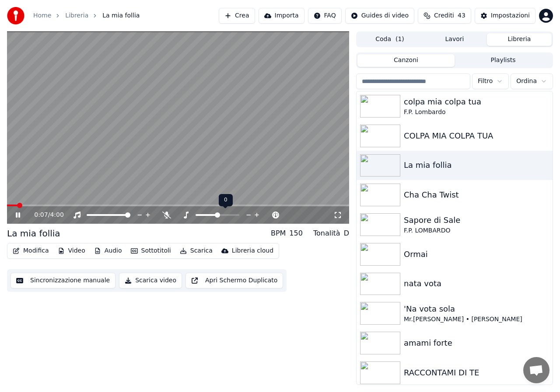 Image resolution: width=560 pixels, height=392 pixels. What do you see at coordinates (121, 16) in the screenshot?
I see `span: La mia follia` at bounding box center [121, 16].